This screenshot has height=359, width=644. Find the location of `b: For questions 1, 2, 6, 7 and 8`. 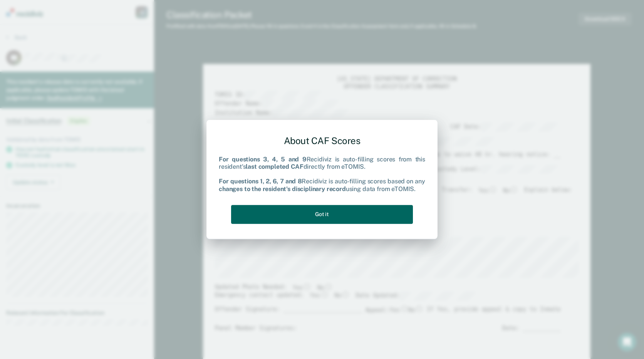

b: For questions 1, 2, 6, 7 and 8 is located at coordinates (260, 182).